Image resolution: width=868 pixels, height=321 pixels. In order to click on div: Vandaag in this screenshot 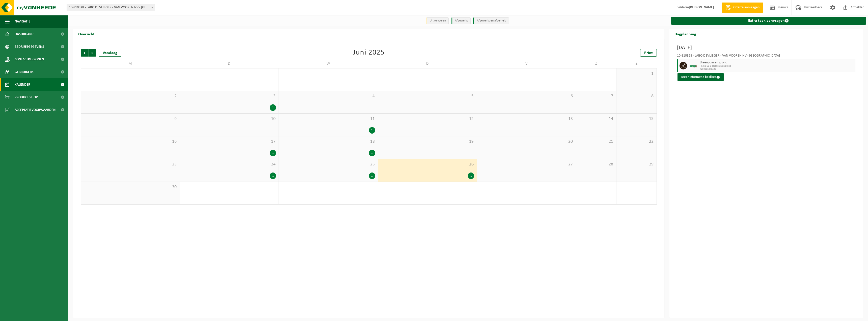, I will do `click(110, 53)`.